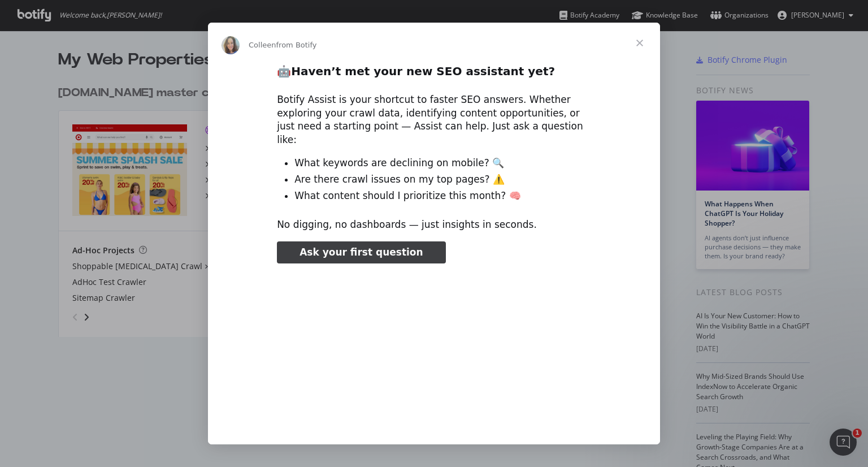 The height and width of the screenshot is (467, 868). I want to click on li: Are there crawl issues on my top pages? ⚠️, so click(443, 180).